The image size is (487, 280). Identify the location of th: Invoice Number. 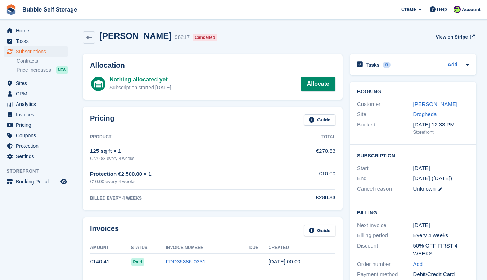
(207, 248).